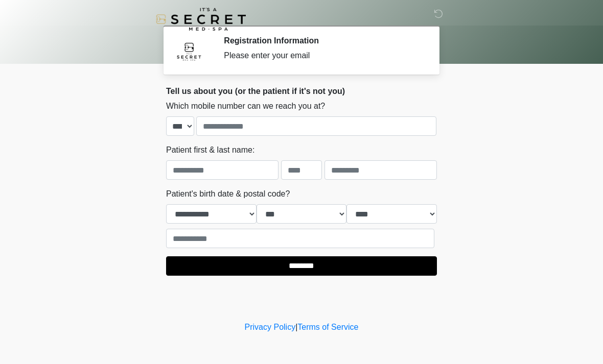  Describe the element at coordinates (271, 327) in the screenshot. I see `a: Privacy Policy` at that location.